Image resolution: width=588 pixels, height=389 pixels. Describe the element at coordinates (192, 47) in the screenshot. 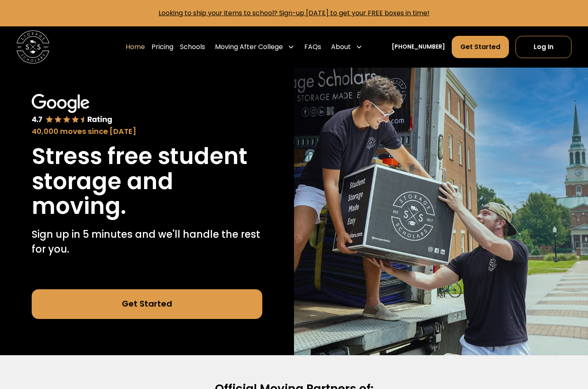

I see `a: Schools` at that location.